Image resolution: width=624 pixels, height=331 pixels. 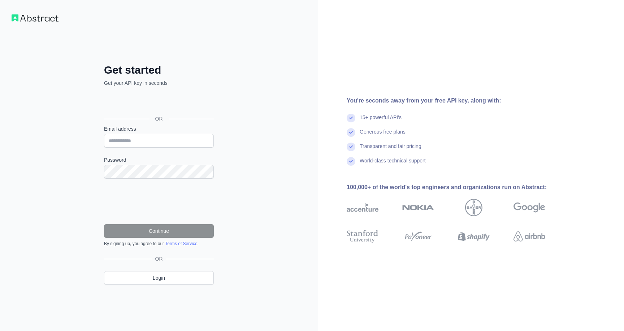 I want to click on img: accenture, so click(x=363, y=208).